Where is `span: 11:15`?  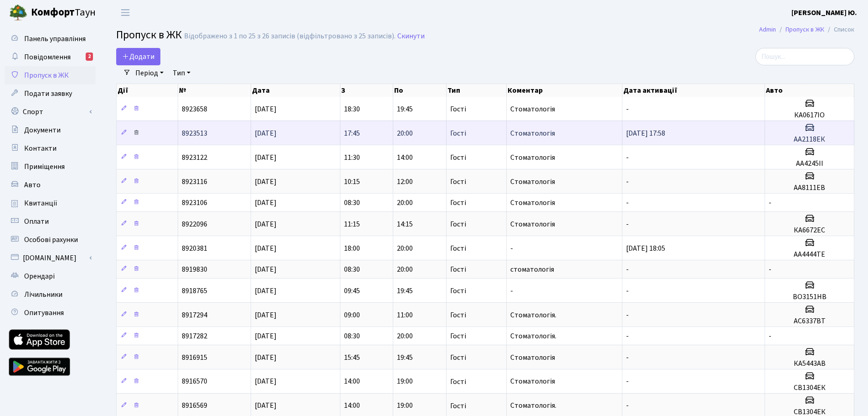
span: 11:15 is located at coordinates (352, 224).